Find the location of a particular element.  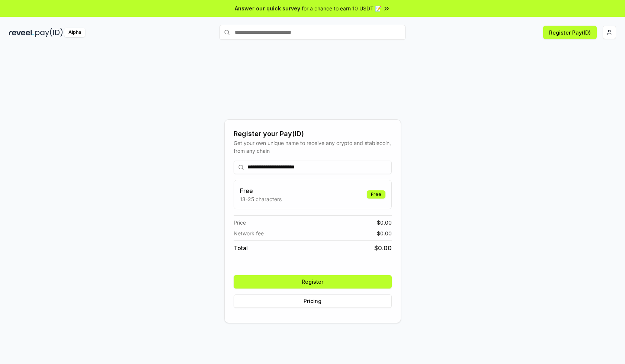

img: reveel_dark is located at coordinates (21, 32).